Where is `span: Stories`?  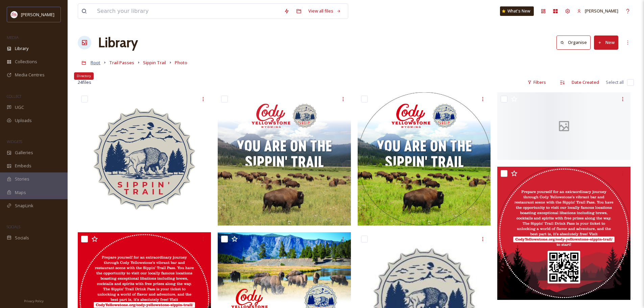
span: Stories is located at coordinates (22, 179).